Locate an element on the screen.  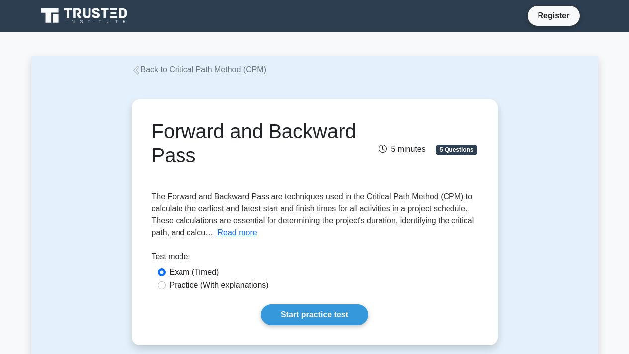
h1: Forward and Backward Pass is located at coordinates (258, 143).